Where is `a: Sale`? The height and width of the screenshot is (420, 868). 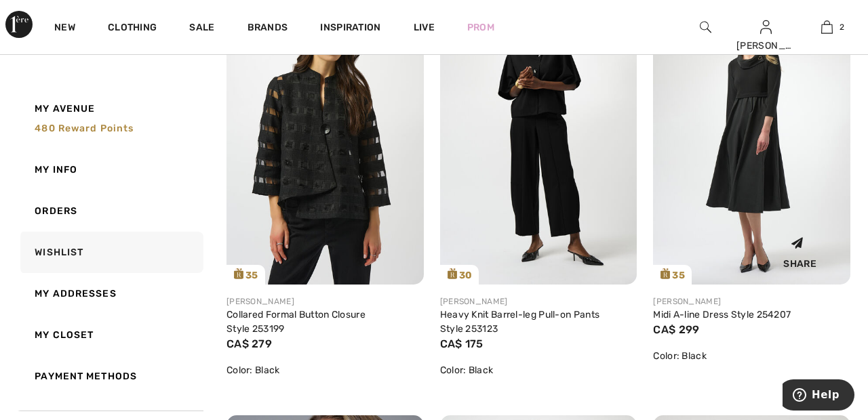 a: Sale is located at coordinates (201, 28).